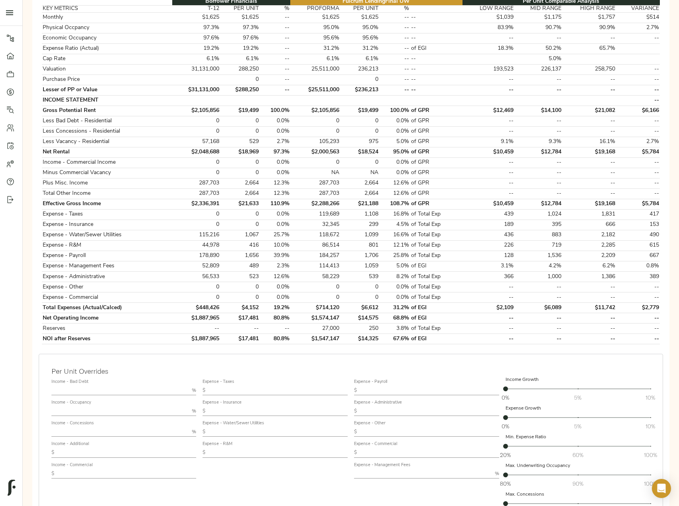  I want to click on td: 883, so click(538, 235).